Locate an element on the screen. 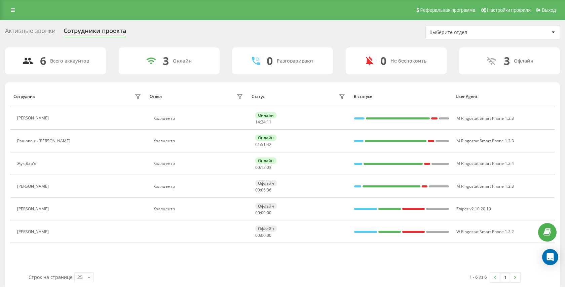  span: Реферальная программа is located at coordinates (447, 10).